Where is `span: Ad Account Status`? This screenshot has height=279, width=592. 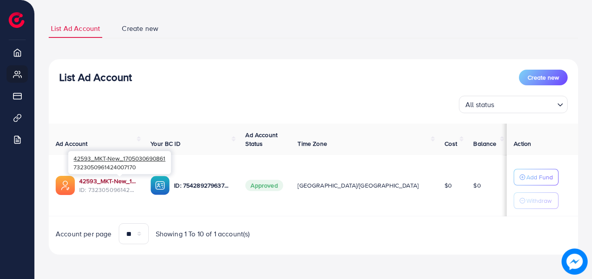
span: Ad Account Status is located at coordinates (261, 139).